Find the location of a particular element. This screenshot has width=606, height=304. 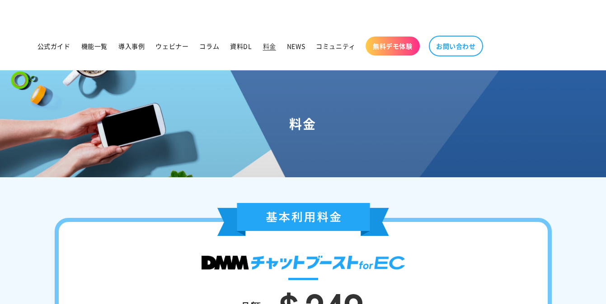

span: 無料デモ体験 is located at coordinates (392, 46).